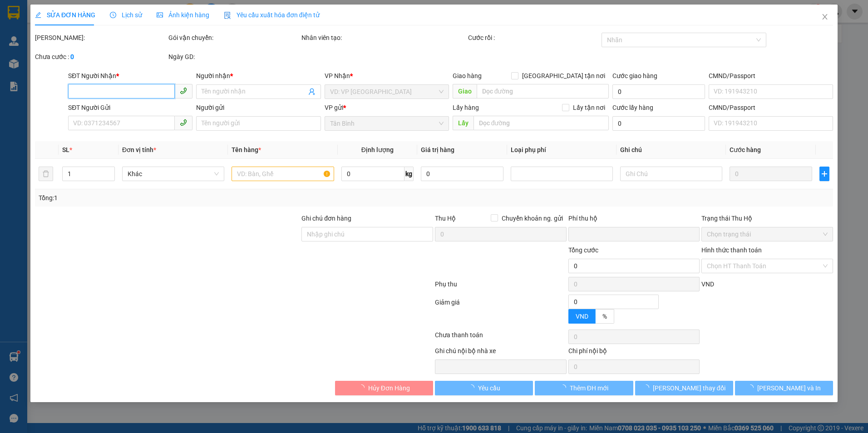 The width and height of the screenshot is (868, 433). I want to click on input: VD: Bàn, Ghế, so click(283, 174).